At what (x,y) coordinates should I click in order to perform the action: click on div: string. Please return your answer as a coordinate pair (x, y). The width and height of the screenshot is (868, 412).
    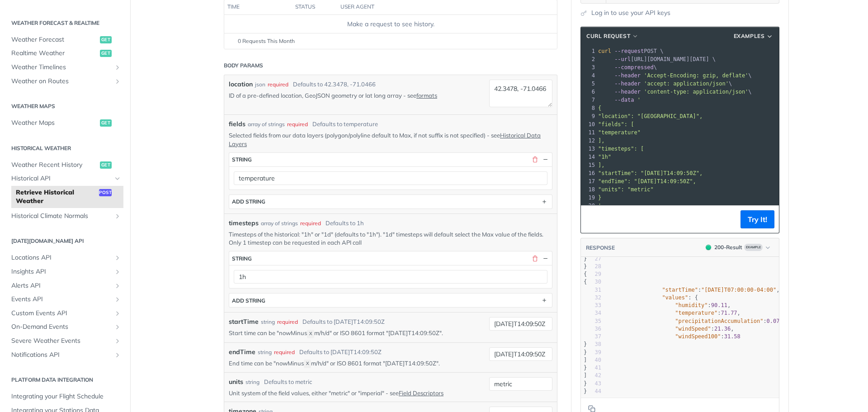
    Looking at the image, I should click on (242, 258).